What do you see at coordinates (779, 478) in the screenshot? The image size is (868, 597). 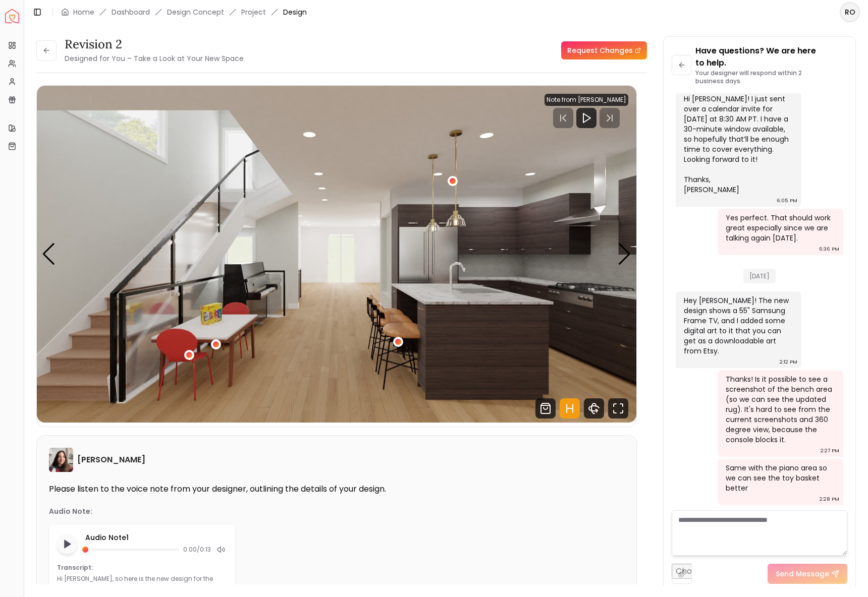 I see `div: Same with the piano area so we can see the toy basket better` at bounding box center [779, 478].